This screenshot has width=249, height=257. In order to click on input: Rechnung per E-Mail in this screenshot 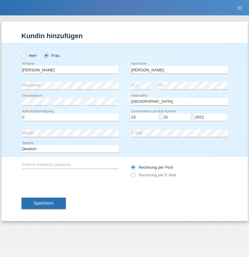, I will do `click(133, 177)`.